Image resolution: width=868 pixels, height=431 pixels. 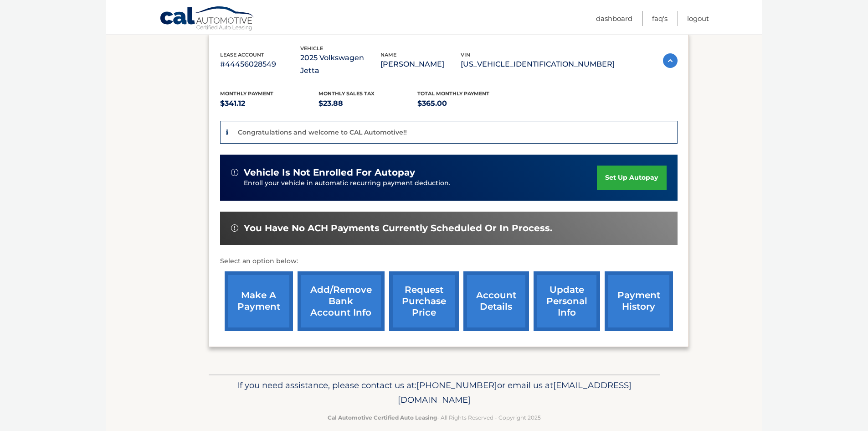 What do you see at coordinates (698, 18) in the screenshot?
I see `a: Logout` at bounding box center [698, 18].